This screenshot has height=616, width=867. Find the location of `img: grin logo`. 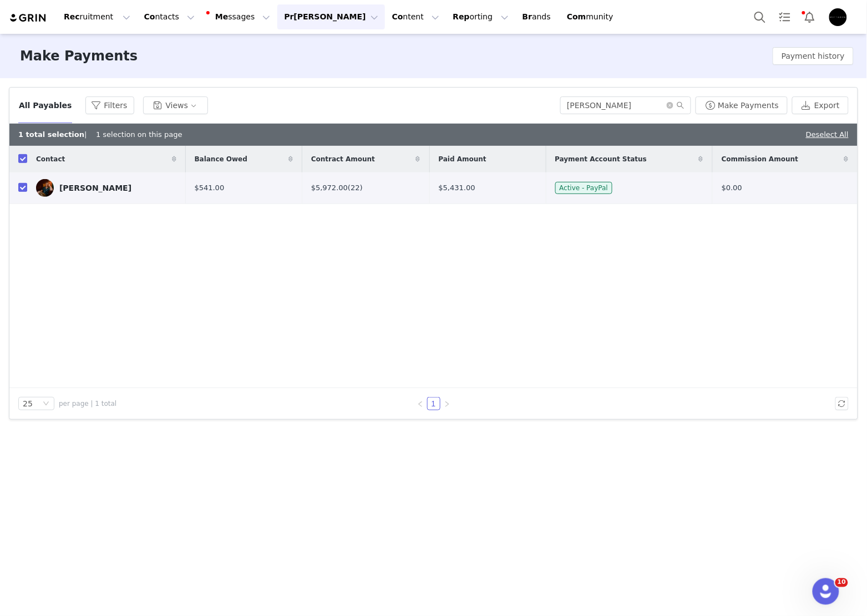

img: grin logo is located at coordinates (29, 18).